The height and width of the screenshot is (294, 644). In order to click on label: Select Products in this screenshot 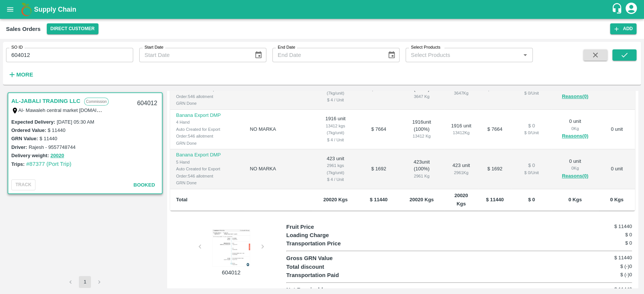, I will do `click(426, 47)`.